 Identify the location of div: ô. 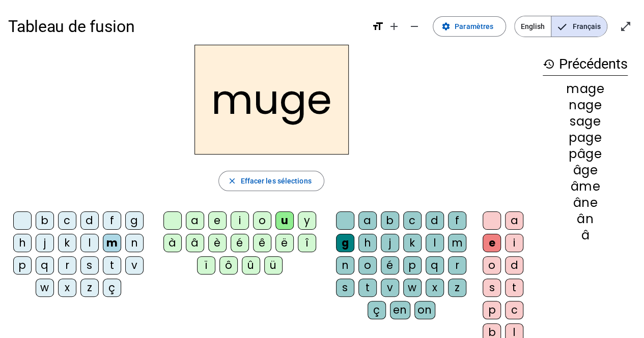
(229, 266).